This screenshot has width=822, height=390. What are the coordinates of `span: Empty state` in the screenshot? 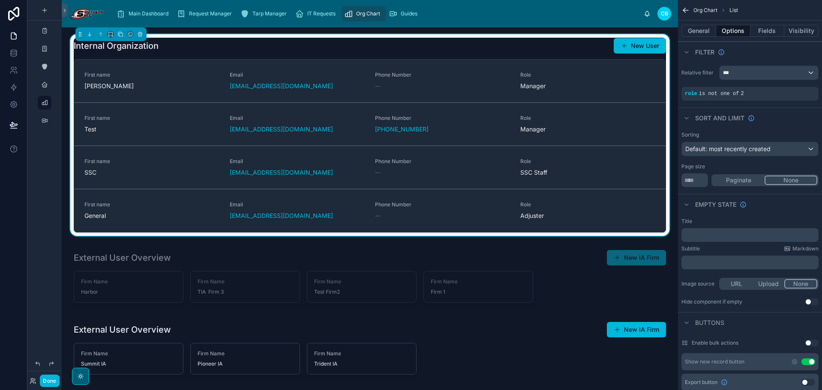 It's located at (716, 205).